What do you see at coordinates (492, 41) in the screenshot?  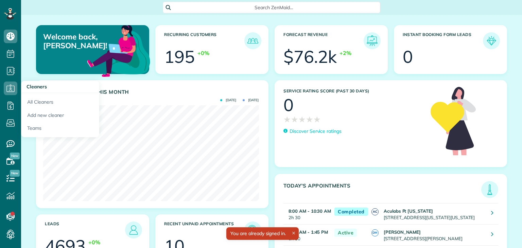 I see `img: icon_form_leads-04211a6a04a5b2264e4ee56bc0799ec3eb69b7e499cbb523a139df1d13a81ae0.png` at bounding box center [492, 41].